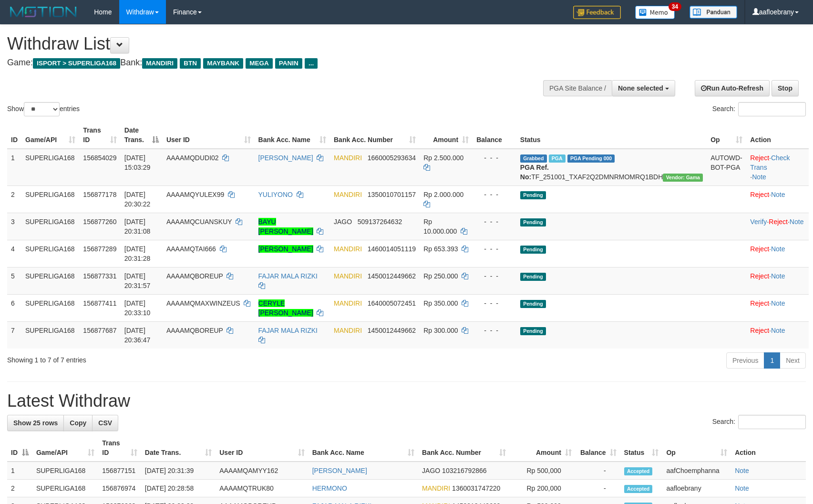  Describe the element at coordinates (120, 470) in the screenshot. I see `td: 156877151` at that location.